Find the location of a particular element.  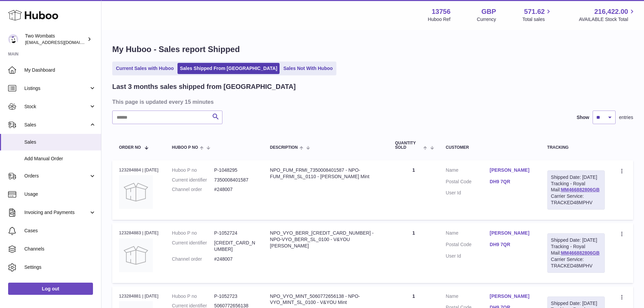

span: Orders is located at coordinates (56, 176).